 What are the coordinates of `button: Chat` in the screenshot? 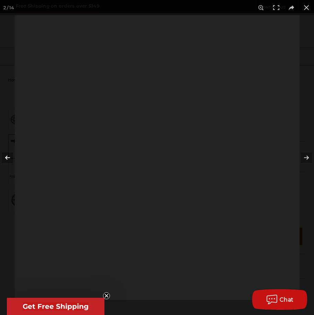 It's located at (280, 299).